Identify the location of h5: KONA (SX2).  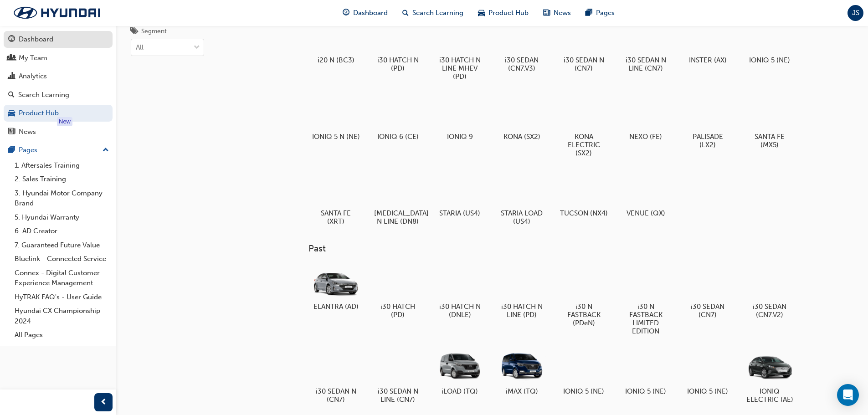
(522, 137).